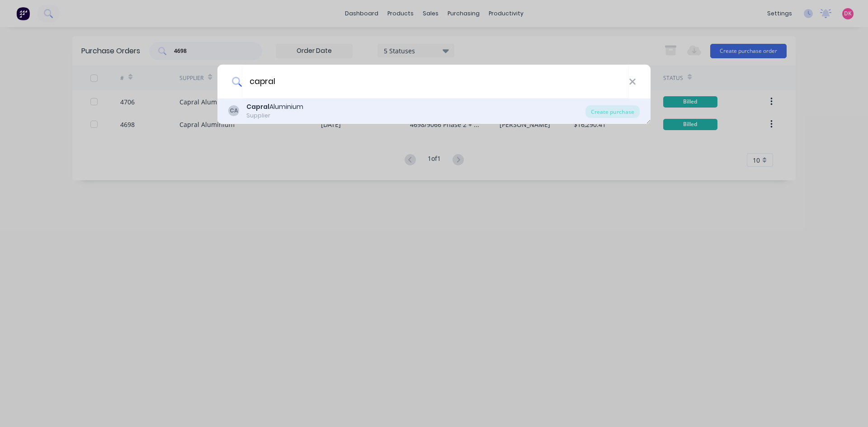 The height and width of the screenshot is (427, 868). Describe the element at coordinates (275, 107) in the screenshot. I see `div: Aluminium` at that location.